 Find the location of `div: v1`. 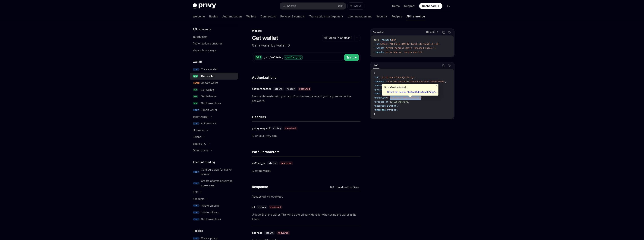

div: v1 is located at coordinates (267, 57).